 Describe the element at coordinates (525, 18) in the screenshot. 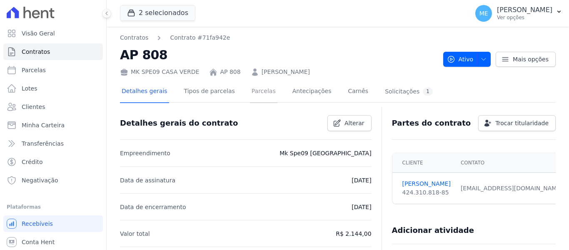

I see `p: Ver opções` at that location.